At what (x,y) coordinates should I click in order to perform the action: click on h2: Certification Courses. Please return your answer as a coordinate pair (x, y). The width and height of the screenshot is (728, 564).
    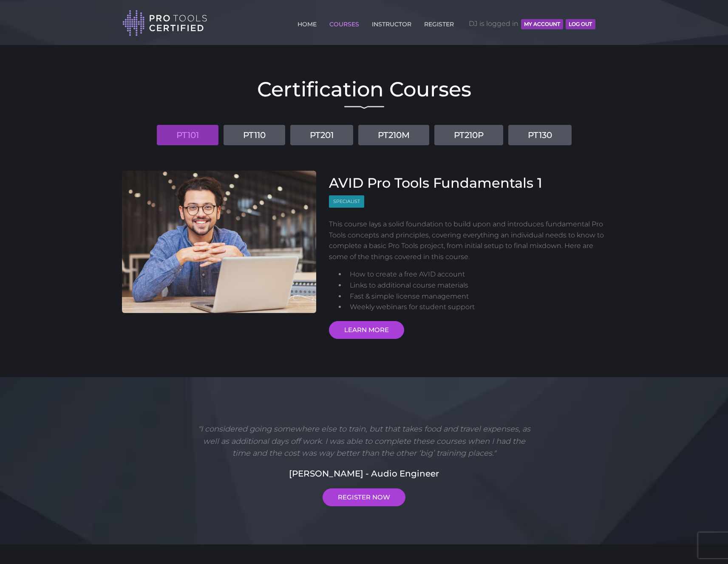
    Looking at the image, I should click on (364, 89).